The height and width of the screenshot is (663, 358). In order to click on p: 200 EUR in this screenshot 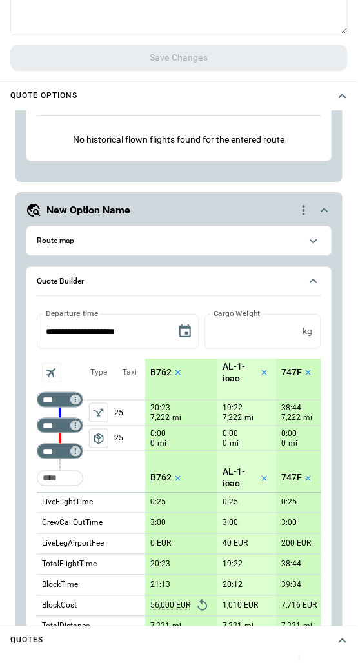, I will do `click(296, 544)`.